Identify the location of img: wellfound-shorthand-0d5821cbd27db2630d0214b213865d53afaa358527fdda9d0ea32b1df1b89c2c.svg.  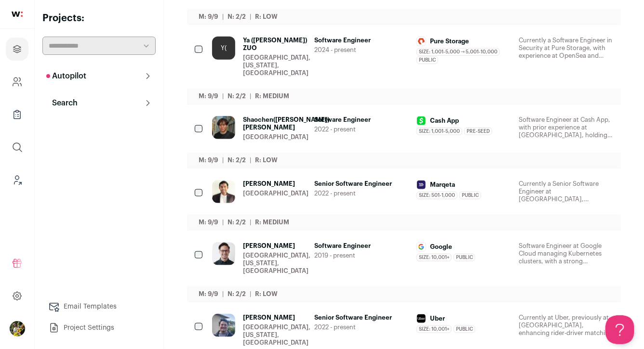
(17, 14).